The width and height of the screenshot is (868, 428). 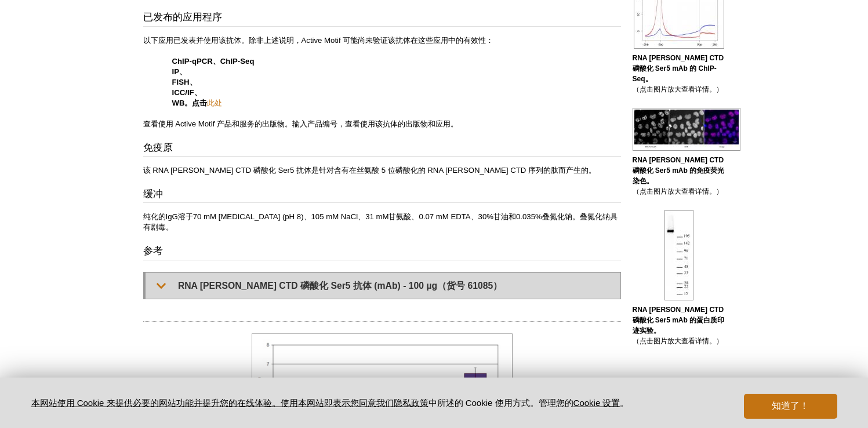 I want to click on font: 本网站使用 Cookie 来提供必要的网站功能并提升您的在线体验。使用本网站即表示您同意我们隐私政策, so click(x=230, y=402).